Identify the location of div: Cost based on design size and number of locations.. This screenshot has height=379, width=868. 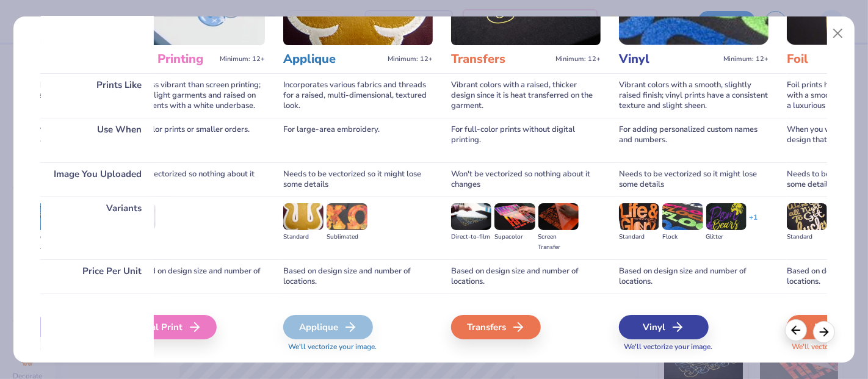
(190, 276).